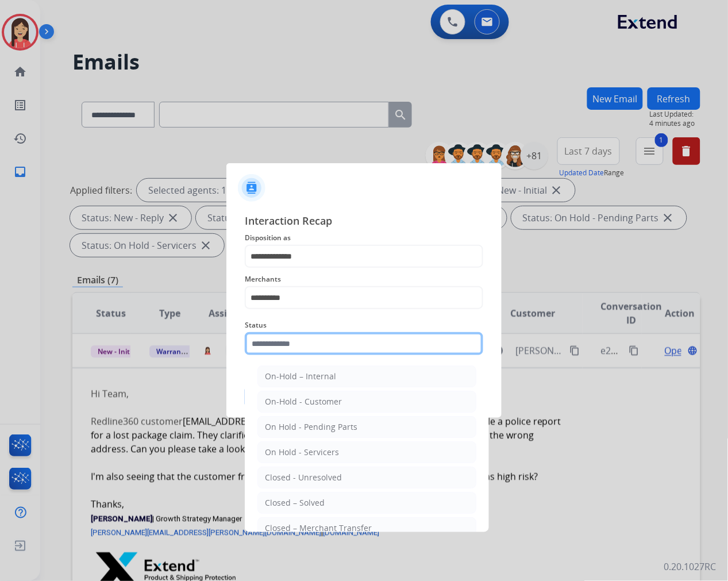  I want to click on span: Status, so click(364, 325).